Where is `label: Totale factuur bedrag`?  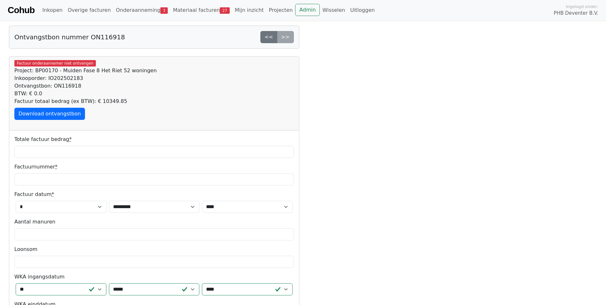 label: Totale factuur bedrag is located at coordinates (43, 139).